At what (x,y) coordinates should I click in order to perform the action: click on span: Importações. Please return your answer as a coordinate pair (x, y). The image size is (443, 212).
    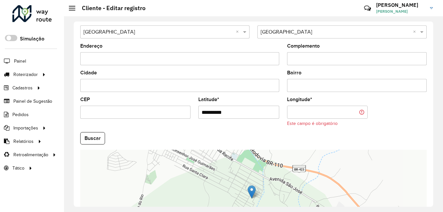
    Looking at the image, I should click on (26, 128).